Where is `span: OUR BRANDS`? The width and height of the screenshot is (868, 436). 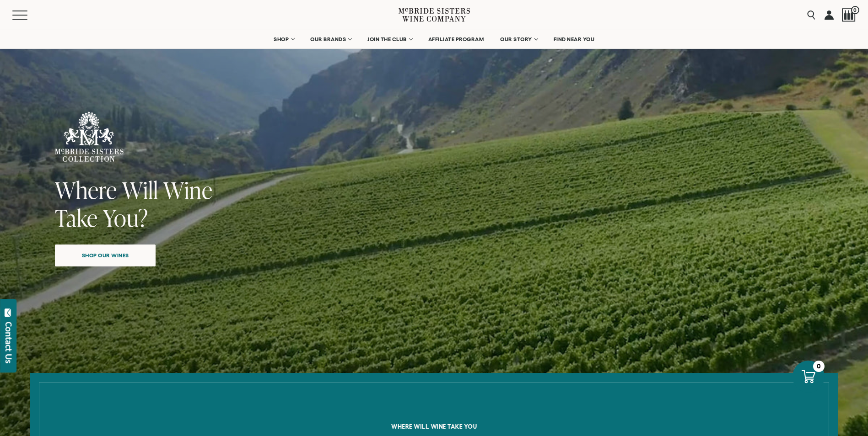
span: OUR BRANDS is located at coordinates (328, 40).